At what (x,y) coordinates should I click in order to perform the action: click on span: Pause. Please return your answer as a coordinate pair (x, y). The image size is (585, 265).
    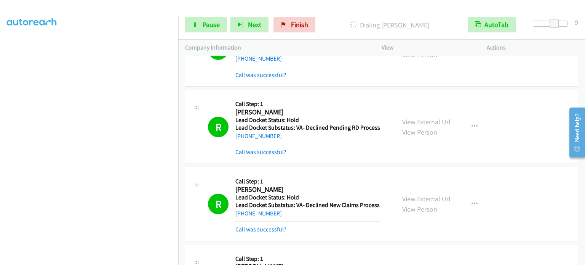
    Looking at the image, I should click on (211, 24).